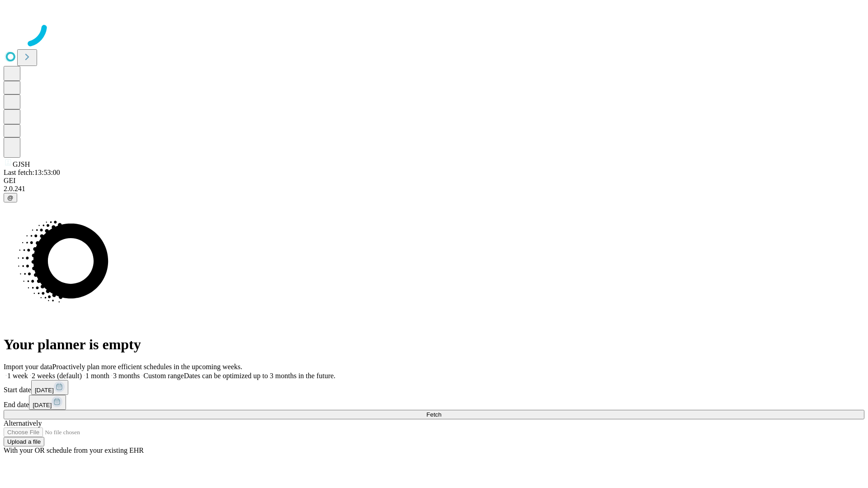 This screenshot has height=488, width=868. I want to click on span: Custom range, so click(163, 375).